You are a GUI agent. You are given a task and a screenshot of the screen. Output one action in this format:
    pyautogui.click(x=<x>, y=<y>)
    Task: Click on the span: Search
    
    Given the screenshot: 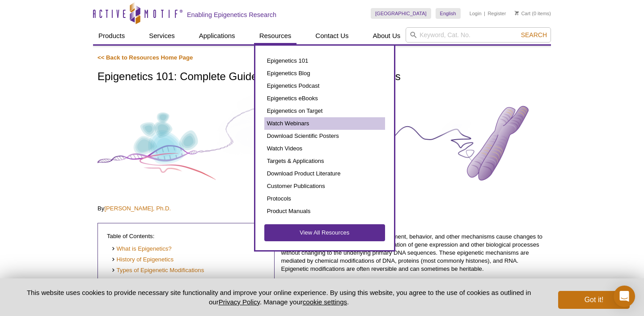 What is the action you would take?
    pyautogui.click(x=534, y=35)
    